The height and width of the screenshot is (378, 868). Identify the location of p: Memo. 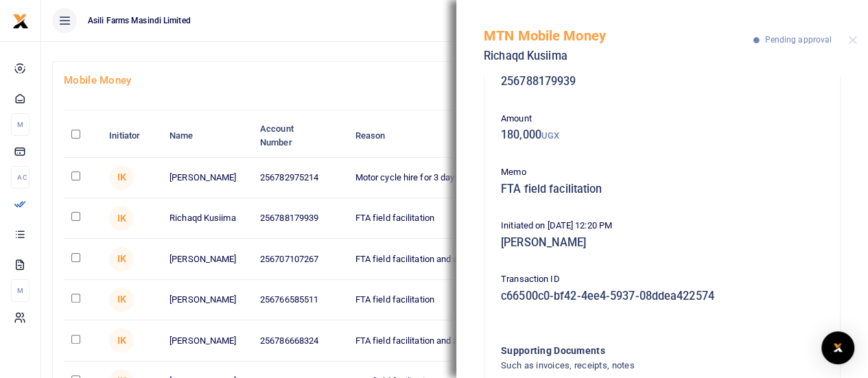
(662, 172).